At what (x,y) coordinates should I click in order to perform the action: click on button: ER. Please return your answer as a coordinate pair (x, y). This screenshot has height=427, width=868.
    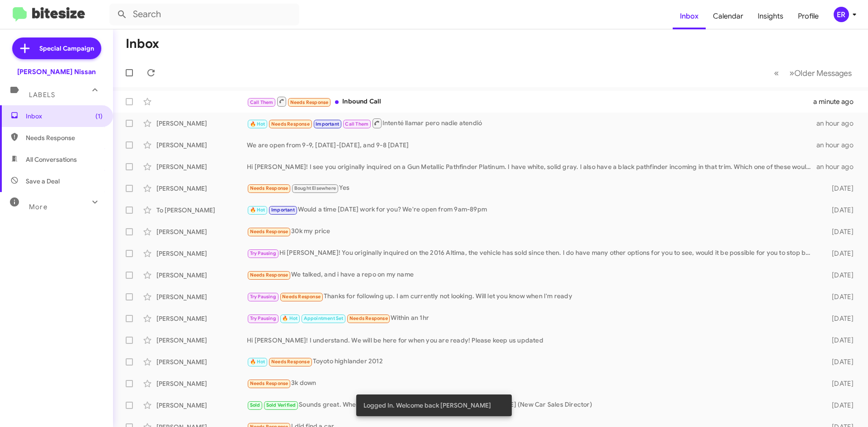
    Looking at the image, I should click on (842, 15).